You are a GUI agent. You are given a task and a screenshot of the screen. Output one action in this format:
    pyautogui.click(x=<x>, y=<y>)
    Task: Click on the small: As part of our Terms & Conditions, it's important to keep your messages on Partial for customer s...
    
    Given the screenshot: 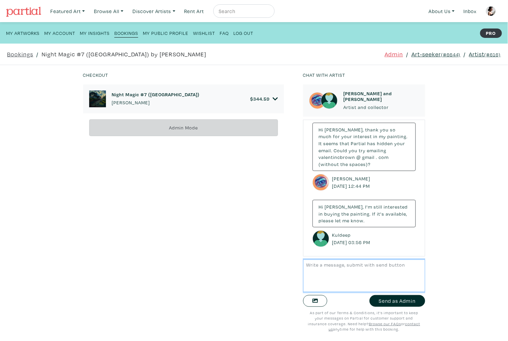 What is the action you would take?
    pyautogui.click(x=364, y=321)
    